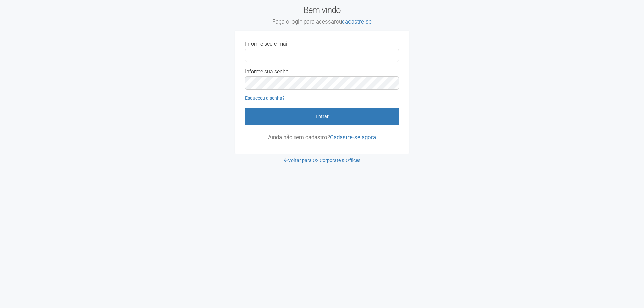  Describe the element at coordinates (322, 22) in the screenshot. I see `small: Faça o login para acessar` at that location.